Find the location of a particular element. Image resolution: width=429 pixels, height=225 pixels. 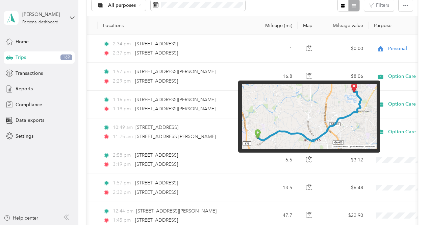

th: Map is located at coordinates (310, 25).